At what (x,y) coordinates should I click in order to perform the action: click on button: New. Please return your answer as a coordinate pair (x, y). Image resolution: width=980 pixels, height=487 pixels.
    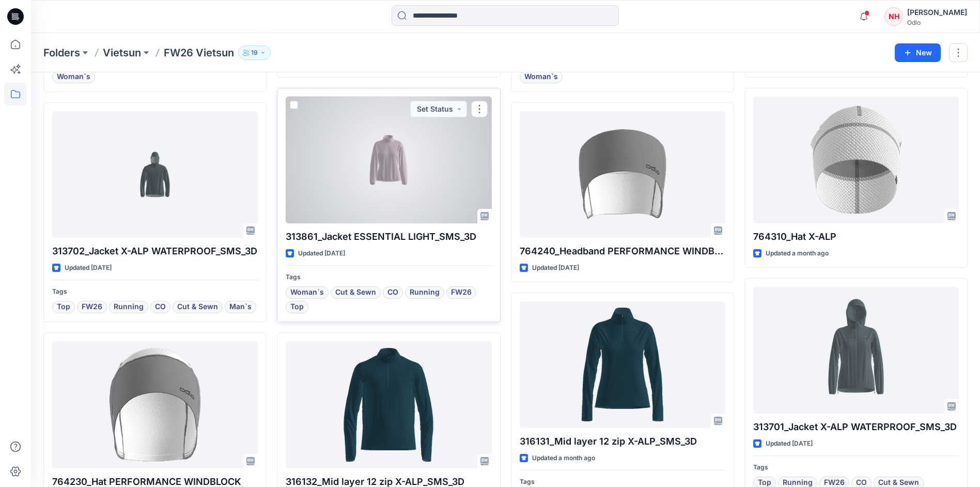
    Looking at the image, I should click on (917, 53).